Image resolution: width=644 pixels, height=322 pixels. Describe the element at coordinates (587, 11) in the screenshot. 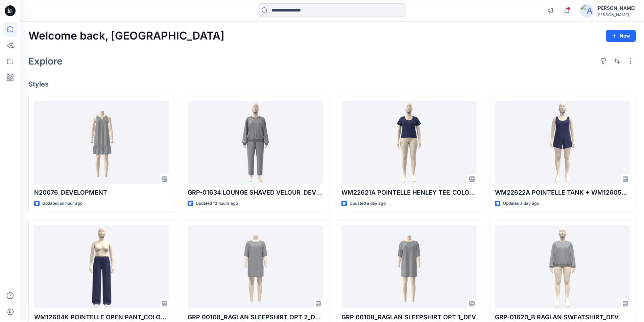

I see `img: avatar` at that location.